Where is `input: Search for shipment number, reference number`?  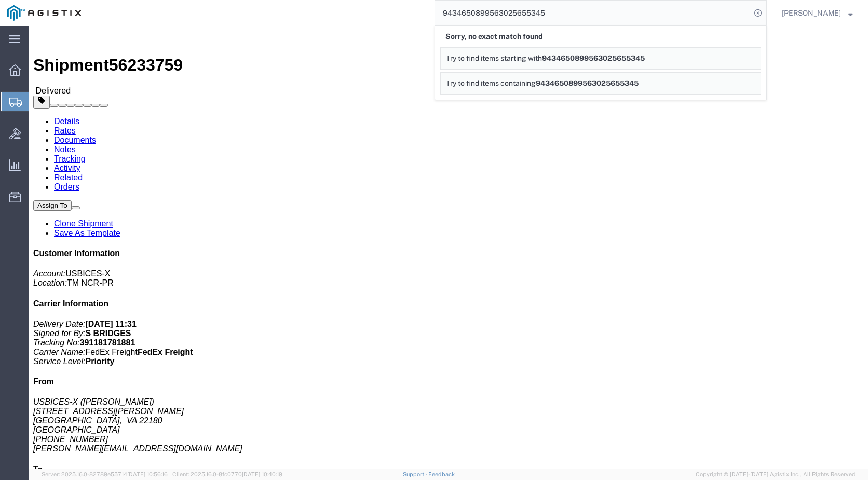
input: Search for shipment number, reference number is located at coordinates (593, 13).